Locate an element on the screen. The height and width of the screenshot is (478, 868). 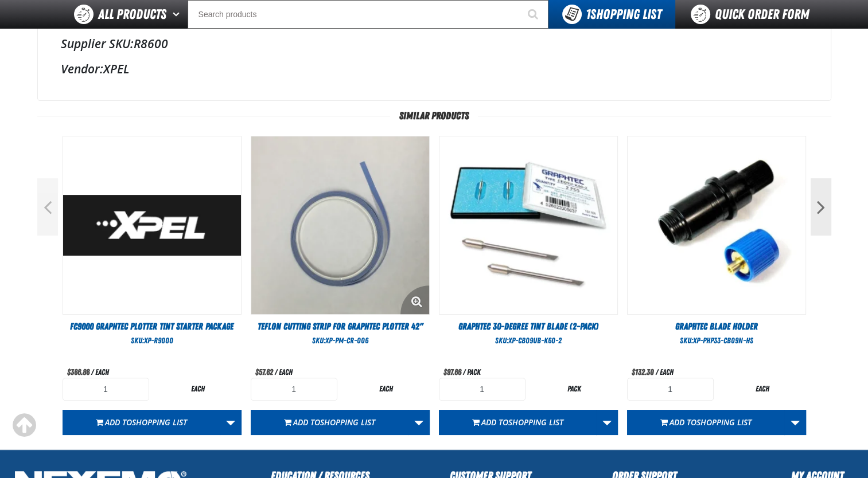
button: Previous is located at coordinates (48, 207).